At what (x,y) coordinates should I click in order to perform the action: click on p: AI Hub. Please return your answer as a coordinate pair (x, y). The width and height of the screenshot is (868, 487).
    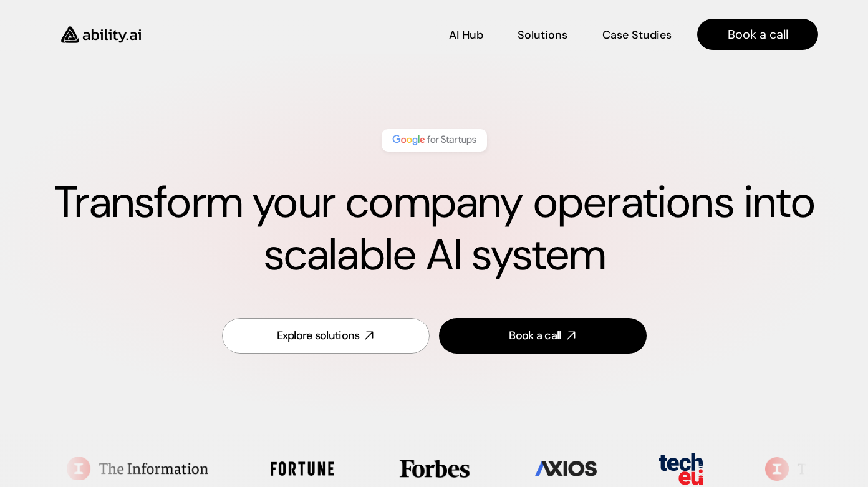
    Looking at the image, I should click on (466, 35).